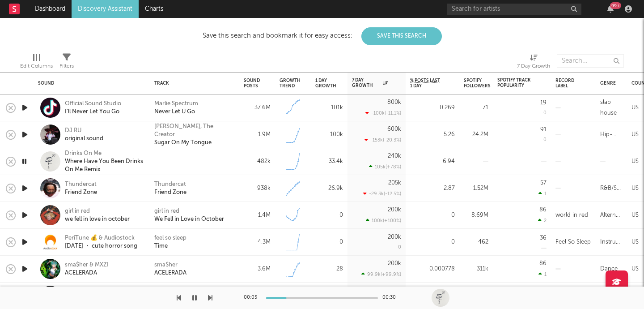 This screenshot has height=309, width=644. I want to click on div: 2, so click(542, 220).